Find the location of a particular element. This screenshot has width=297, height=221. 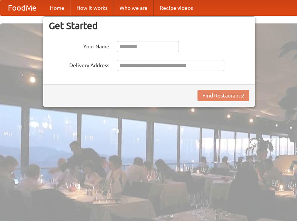

h3: Get Started is located at coordinates (149, 26).